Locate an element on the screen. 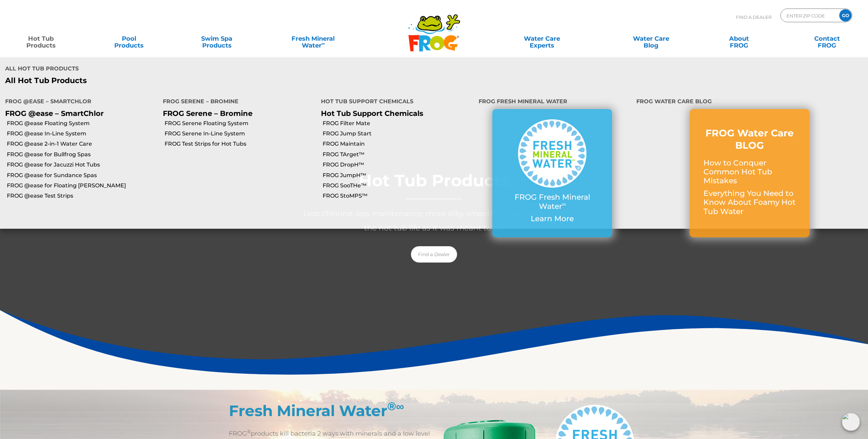  a: FROG StoMPS™ is located at coordinates (398, 196).